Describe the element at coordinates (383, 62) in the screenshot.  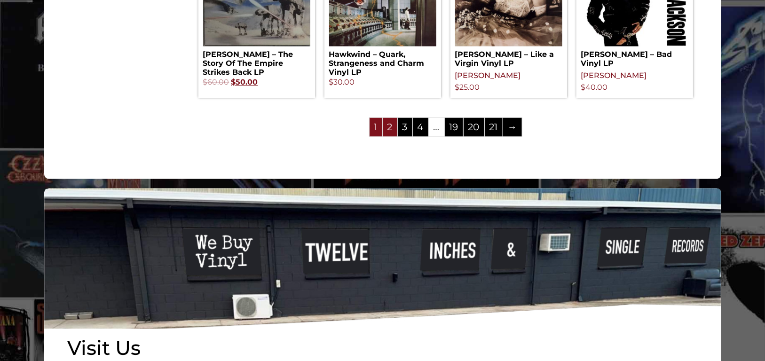
I see `h2: Hawkwind – Quark, Strangeness and Charm Vinyl LP` at that location.